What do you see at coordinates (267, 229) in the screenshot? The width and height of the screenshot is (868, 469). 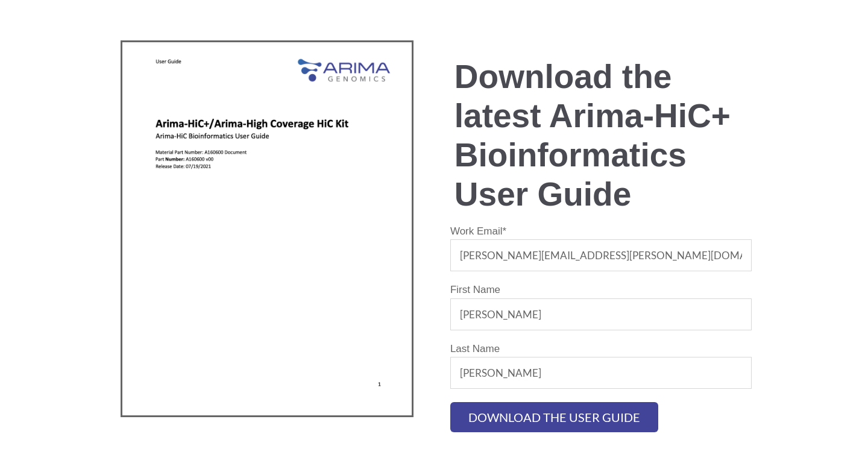 I see `img: Arima Bioinformatics User Guide` at bounding box center [267, 229].